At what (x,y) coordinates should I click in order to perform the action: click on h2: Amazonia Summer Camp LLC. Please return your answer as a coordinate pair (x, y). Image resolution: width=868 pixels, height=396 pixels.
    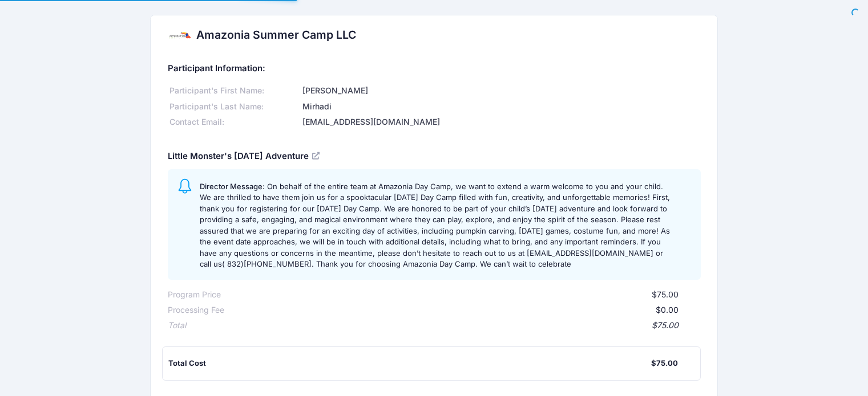
    Looking at the image, I should click on (276, 35).